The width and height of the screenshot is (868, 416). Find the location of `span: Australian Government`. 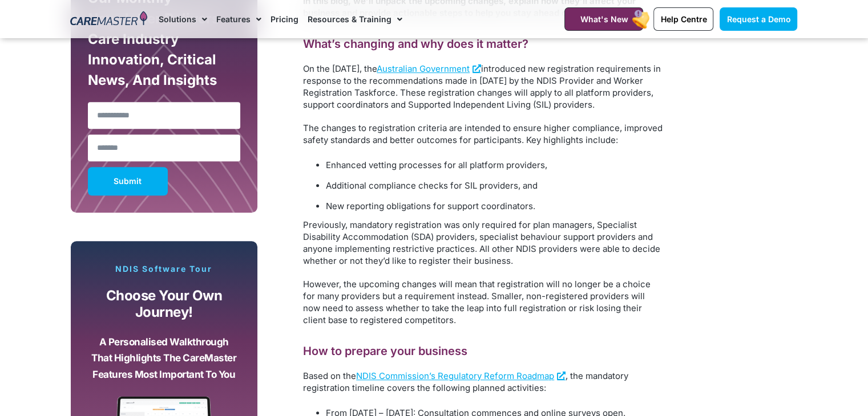

span: Australian Government is located at coordinates (423, 69).